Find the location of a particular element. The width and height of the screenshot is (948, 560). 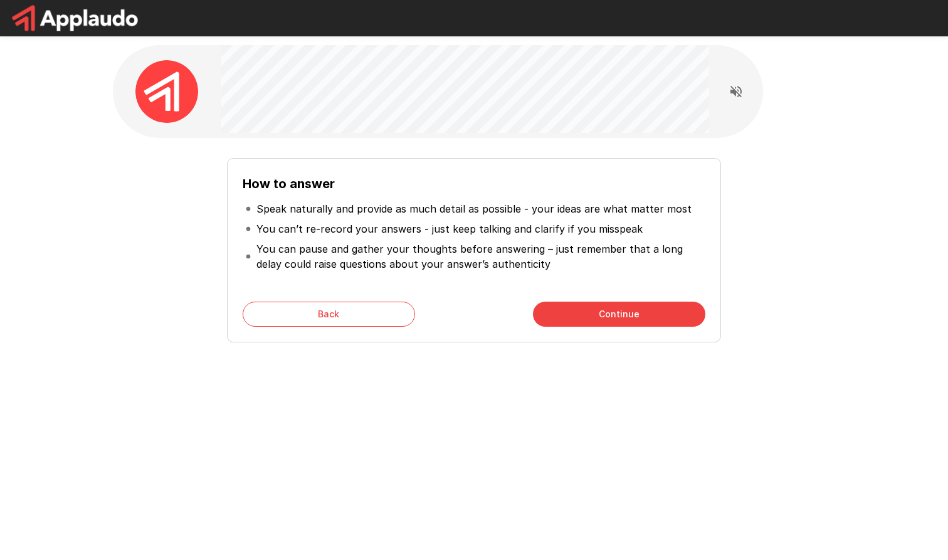

button: Back is located at coordinates (328, 314).